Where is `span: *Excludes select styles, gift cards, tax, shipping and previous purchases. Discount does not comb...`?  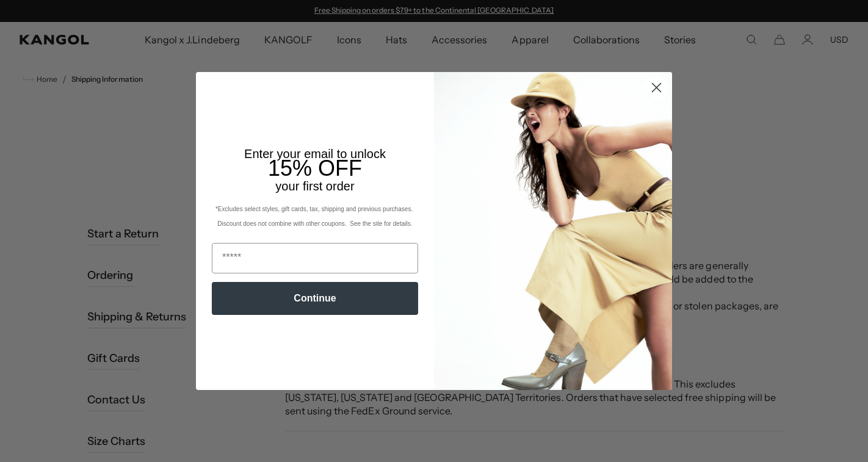 span: *Excludes select styles, gift cards, tax, shipping and previous purchases. Discount does not comb... is located at coordinates (315, 216).